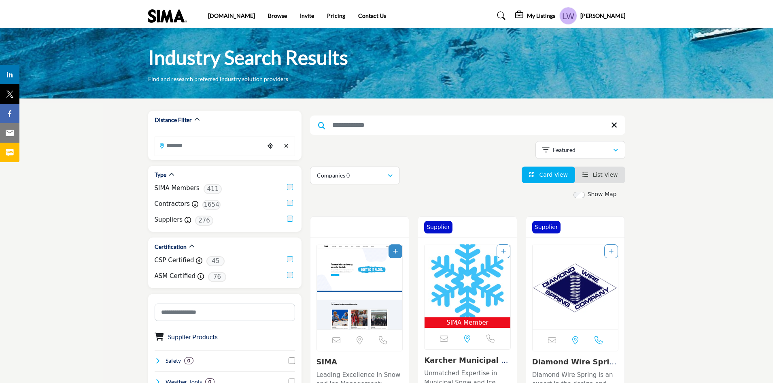 The image size is (773, 383). What do you see at coordinates (213, 189) in the screenshot?
I see `span: 411` at bounding box center [213, 189].